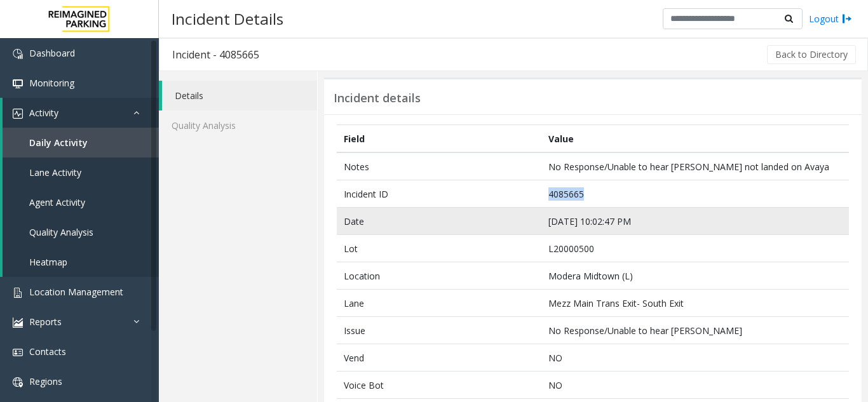 This screenshot has width=868, height=402. I want to click on h3: Incident Details, so click(227, 18).